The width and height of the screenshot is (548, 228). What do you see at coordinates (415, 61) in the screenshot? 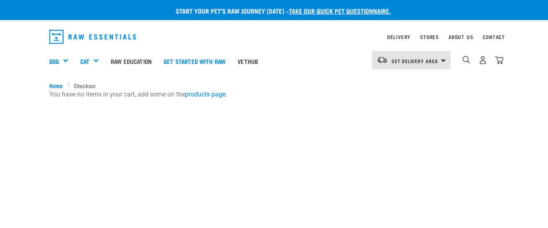
I see `span: Set Delivery Area` at bounding box center [415, 61].